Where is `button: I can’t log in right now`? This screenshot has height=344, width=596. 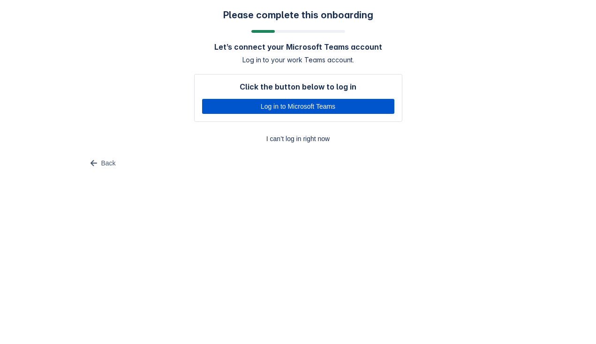
button: I can’t log in right now is located at coordinates (298, 139).